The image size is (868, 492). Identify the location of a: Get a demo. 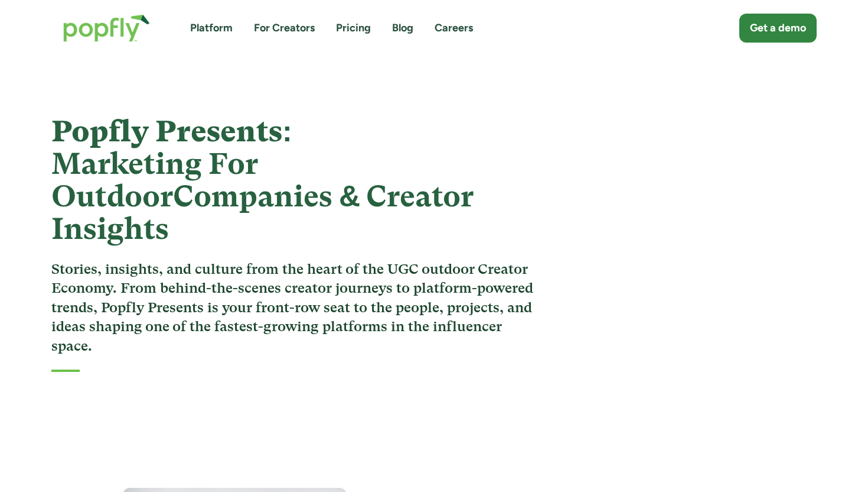
(778, 28).